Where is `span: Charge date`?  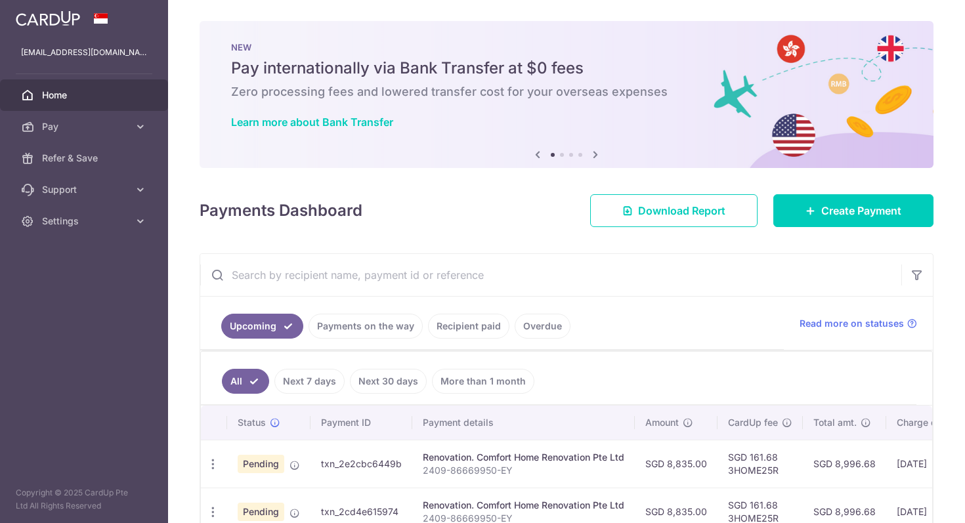 span: Charge date is located at coordinates (924, 423).